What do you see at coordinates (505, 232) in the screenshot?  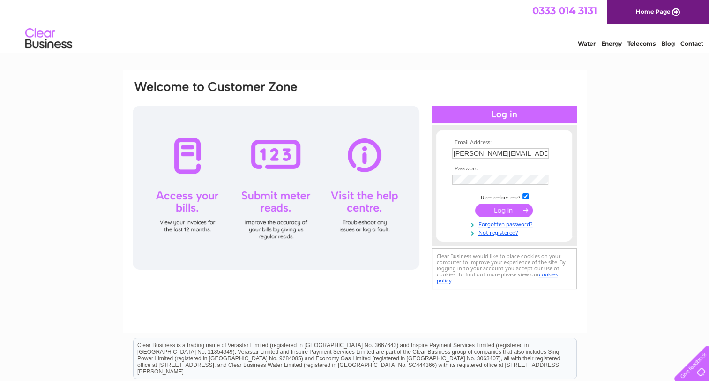 I see `a: Not registered?` at bounding box center [505, 232].